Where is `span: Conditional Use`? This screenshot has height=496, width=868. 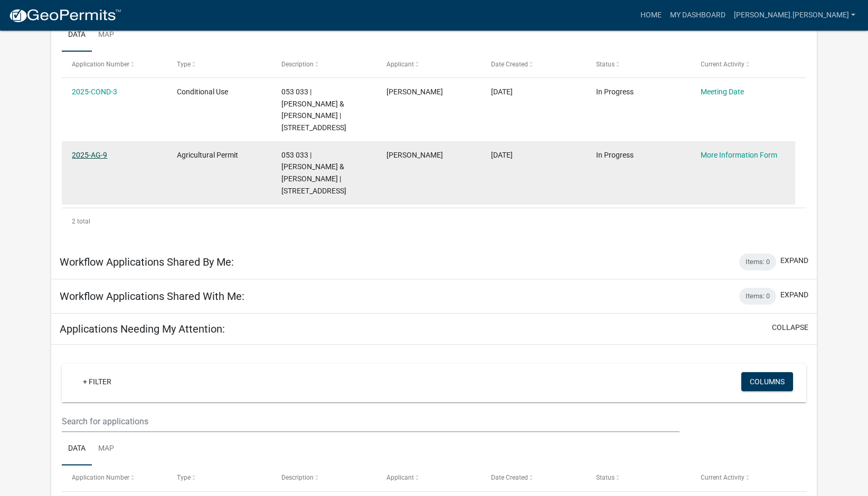 span: Conditional Use is located at coordinates (202, 92).